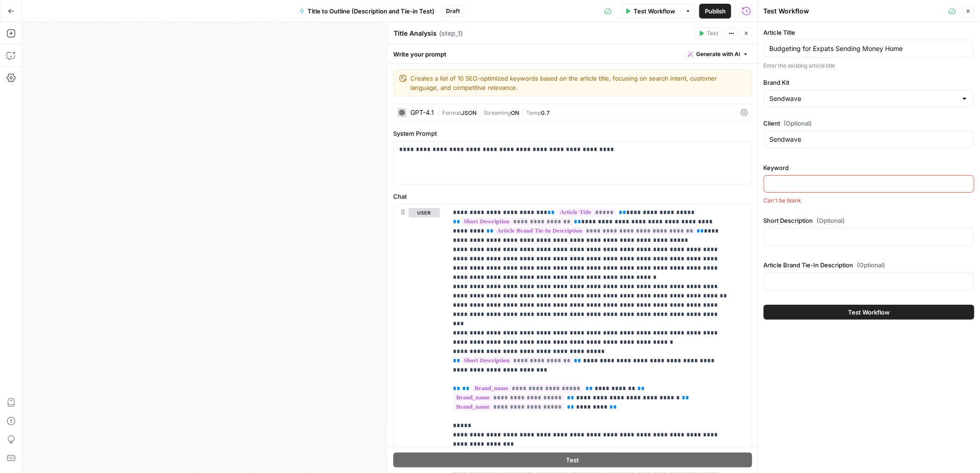  I want to click on button: user, so click(425, 213).